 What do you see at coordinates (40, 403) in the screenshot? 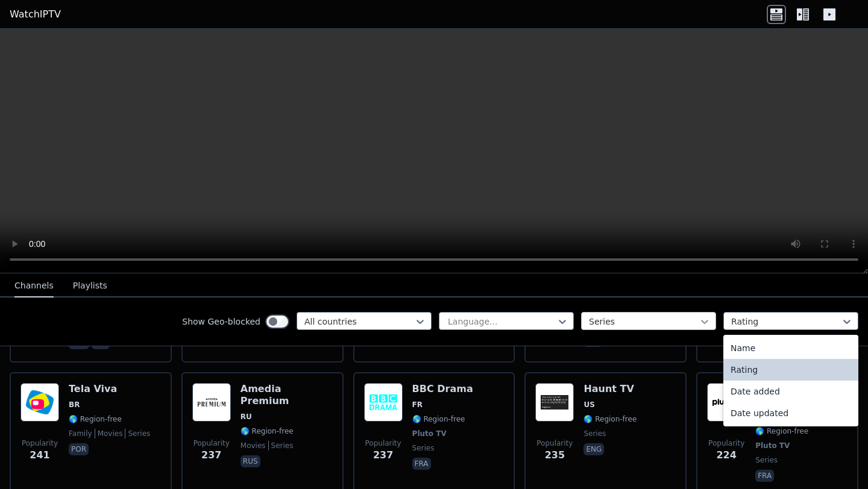
I see `img: Tela Viva` at bounding box center [40, 403].